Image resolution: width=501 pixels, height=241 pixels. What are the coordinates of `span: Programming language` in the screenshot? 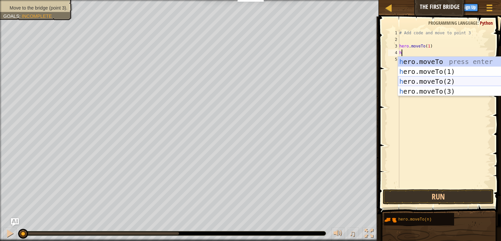 It's located at (453, 23).